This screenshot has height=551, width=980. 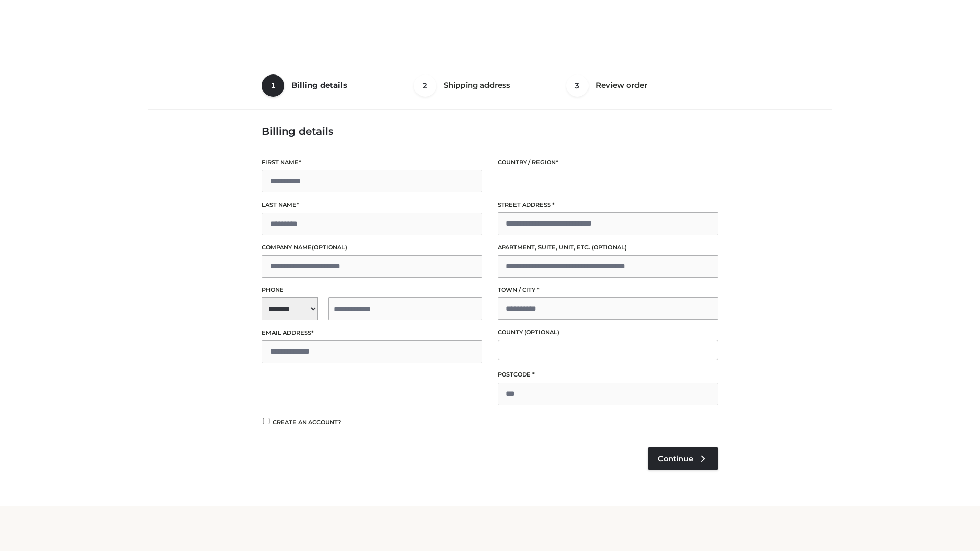 I want to click on label: Phone, so click(x=372, y=290).